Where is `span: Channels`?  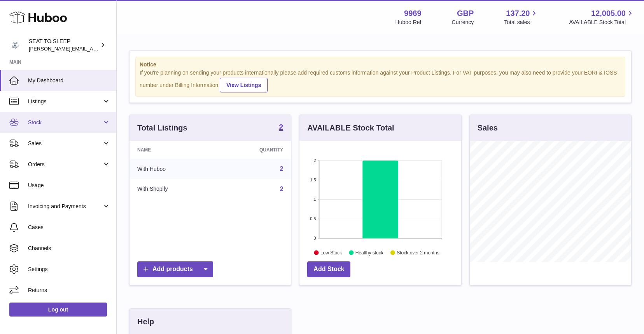 span: Channels is located at coordinates (69, 248).